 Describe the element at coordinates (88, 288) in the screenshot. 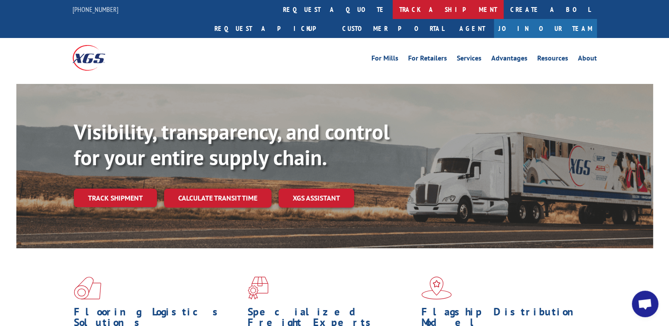

I see `img: xgs-icon-total-supply-chain-intelligence-red` at that location.